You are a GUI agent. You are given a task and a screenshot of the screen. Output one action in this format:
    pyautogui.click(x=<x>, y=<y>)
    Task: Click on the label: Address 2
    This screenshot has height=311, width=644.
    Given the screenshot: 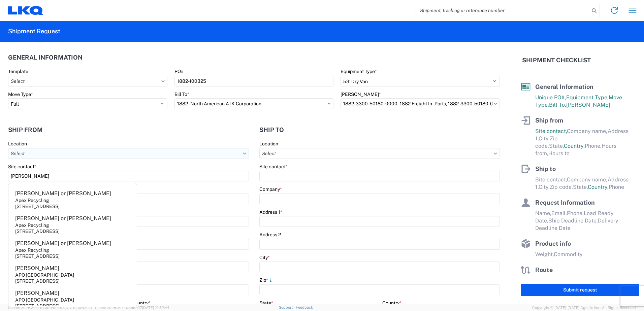 What is the action you would take?
    pyautogui.click(x=270, y=234)
    